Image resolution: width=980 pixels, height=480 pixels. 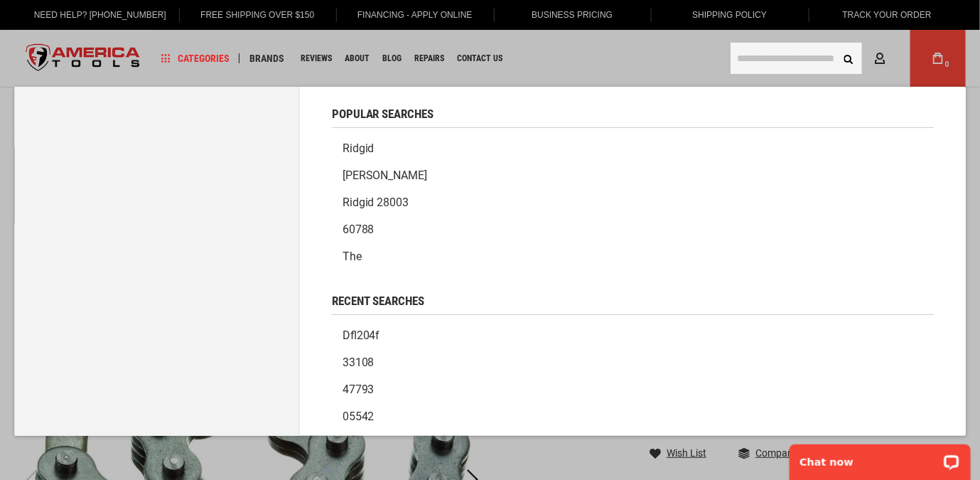 I want to click on a: Ridgid 28003, so click(x=632, y=203).